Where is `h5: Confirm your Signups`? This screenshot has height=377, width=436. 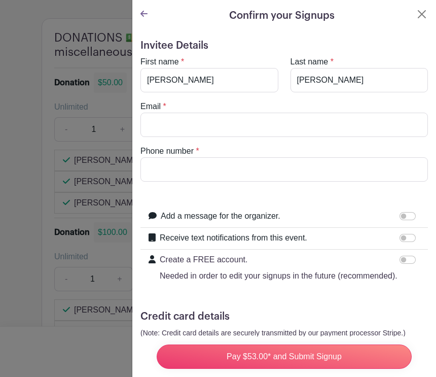
h5: Confirm your Signups is located at coordinates (282, 16).